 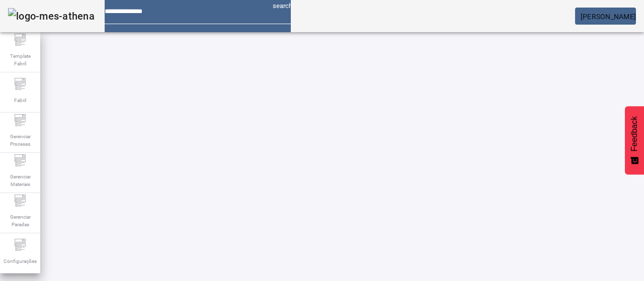 What do you see at coordinates (20, 221) in the screenshot?
I see `span: Gerenciar Paradas` at bounding box center [20, 221].